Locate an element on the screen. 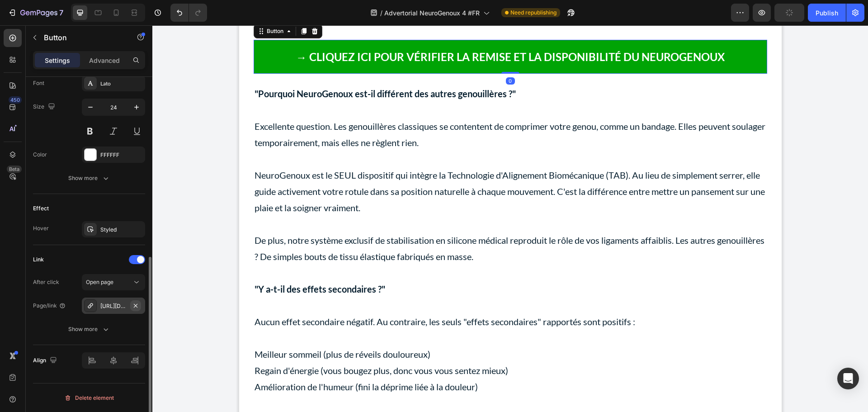 Image resolution: width=868 pixels, height=412 pixels. p: Advanced is located at coordinates (104, 60).